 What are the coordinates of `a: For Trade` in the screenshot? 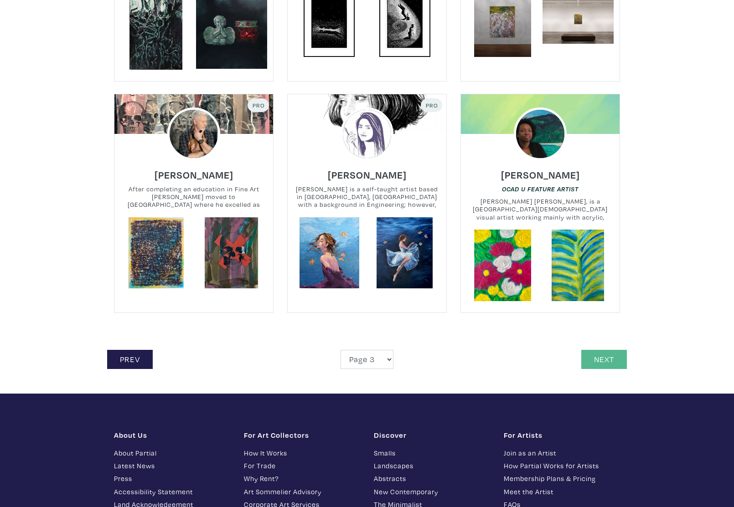 It's located at (302, 466).